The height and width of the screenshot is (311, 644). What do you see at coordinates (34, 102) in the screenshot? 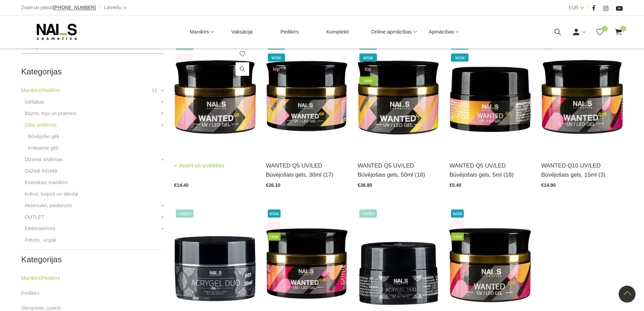
I see `a: Gēllakas` at bounding box center [34, 102].